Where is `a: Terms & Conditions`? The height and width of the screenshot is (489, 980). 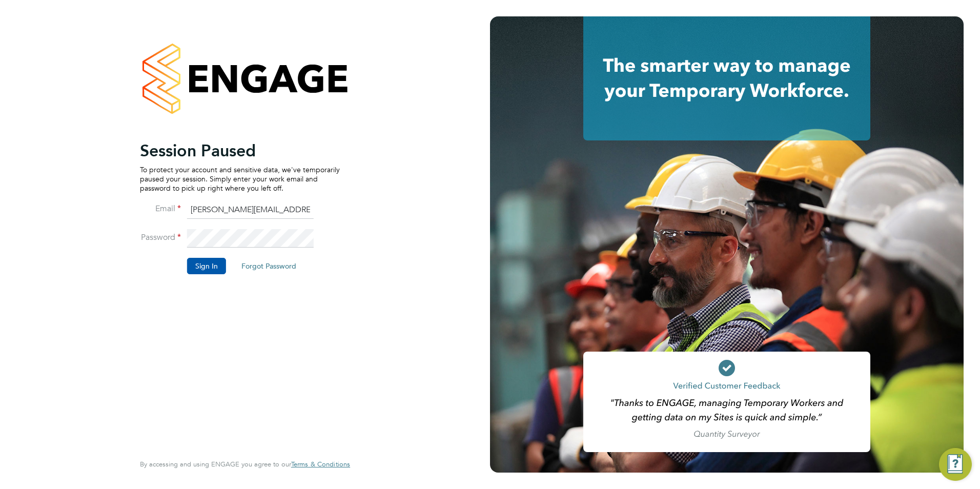 a: Terms & Conditions is located at coordinates (320, 464).